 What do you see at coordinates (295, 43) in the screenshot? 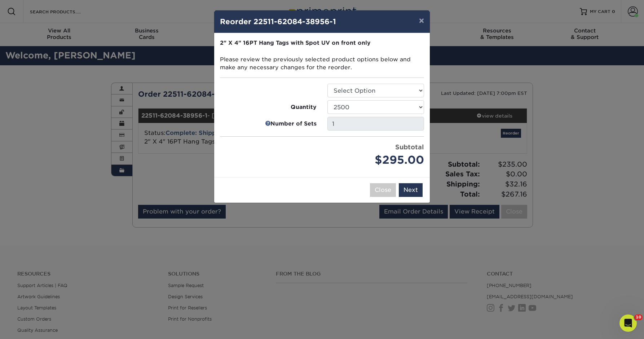
I see `strong: 2" X 4" 16PT Hang Tags with Spot UV on front only` at bounding box center [295, 43].